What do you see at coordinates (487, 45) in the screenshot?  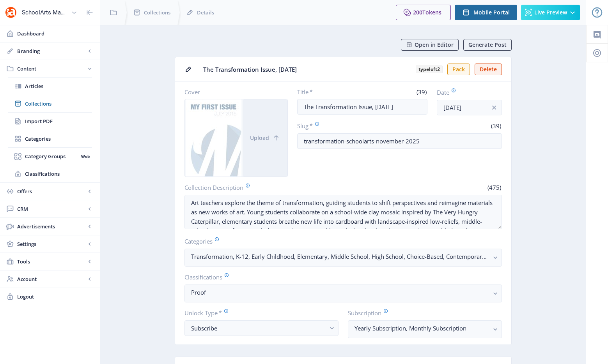 I see `button: Generate Post` at bounding box center [487, 45].